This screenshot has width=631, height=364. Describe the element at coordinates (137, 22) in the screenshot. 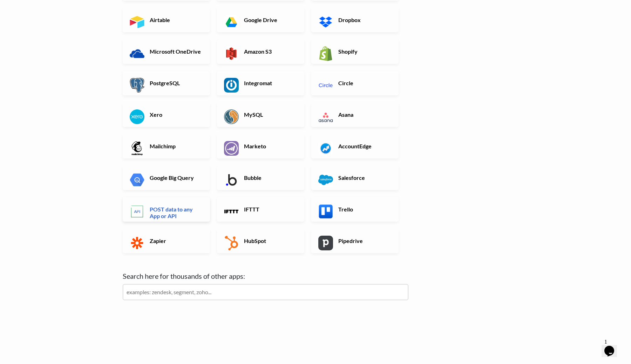

I see `img: Airtable App & API` at that location.